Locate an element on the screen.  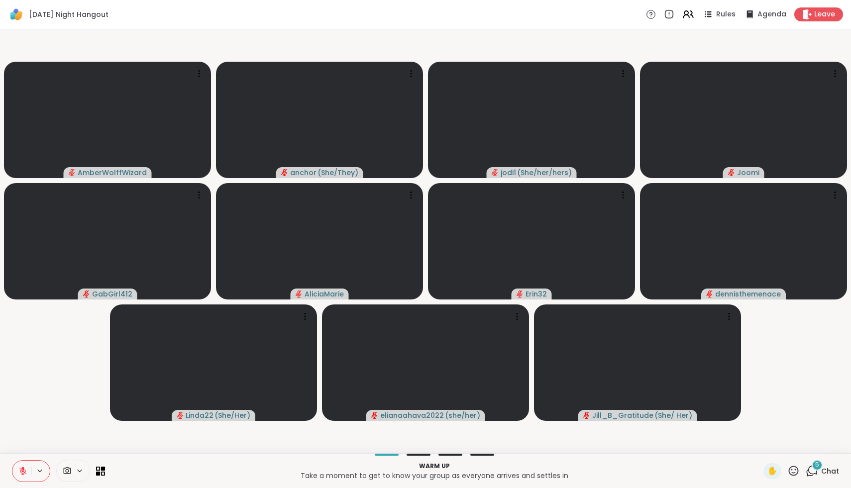
span: ( She/Her ) is located at coordinates (232, 416).